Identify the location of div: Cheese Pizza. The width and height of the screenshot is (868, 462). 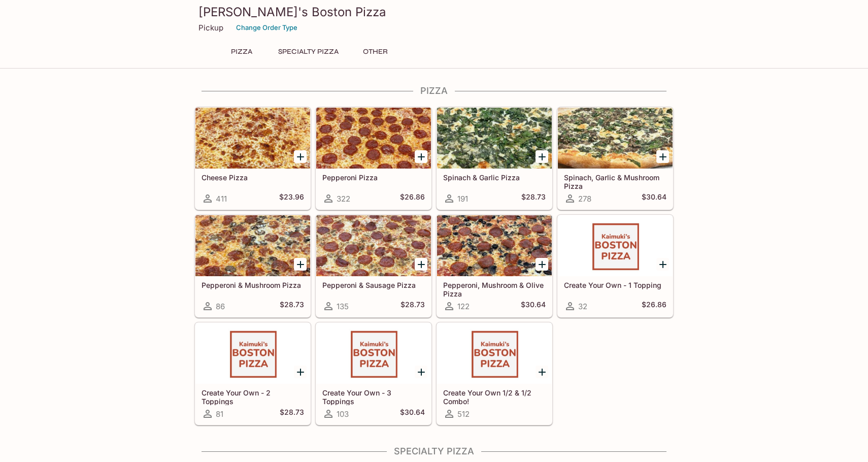
(253, 138).